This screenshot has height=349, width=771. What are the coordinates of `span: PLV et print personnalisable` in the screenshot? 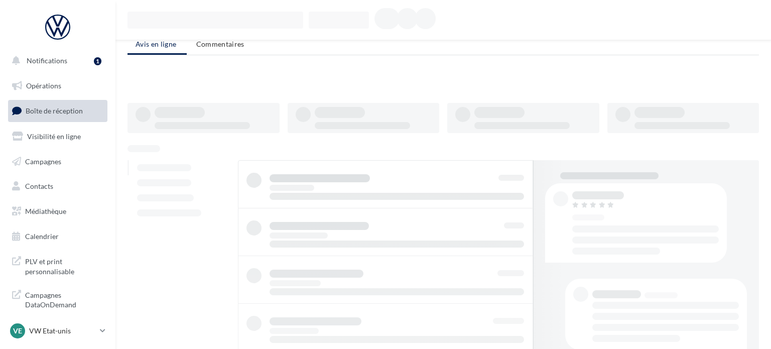 It's located at (64, 265).